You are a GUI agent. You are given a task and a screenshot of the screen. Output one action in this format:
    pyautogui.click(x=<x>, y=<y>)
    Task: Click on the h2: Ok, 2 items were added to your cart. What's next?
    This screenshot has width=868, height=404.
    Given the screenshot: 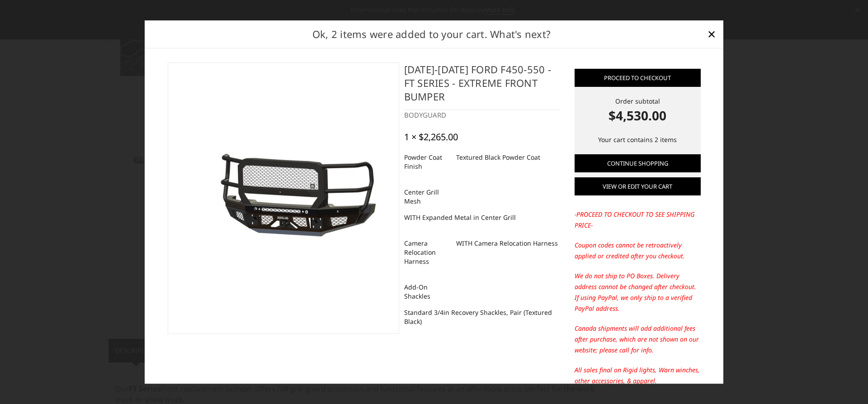 What is the action you would take?
    pyautogui.click(x=432, y=34)
    